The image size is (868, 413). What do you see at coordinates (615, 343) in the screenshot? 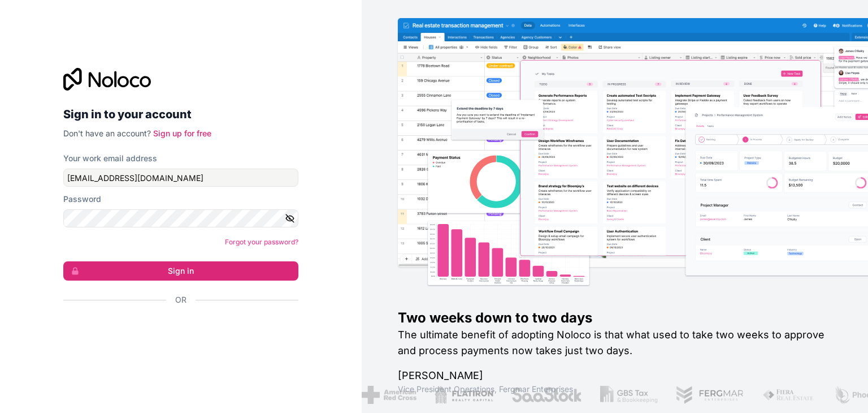
I see `h2: The ultimate benefit of adopting Noloco is that what used to take two weeks to approve and proces...` at bounding box center [615, 343].